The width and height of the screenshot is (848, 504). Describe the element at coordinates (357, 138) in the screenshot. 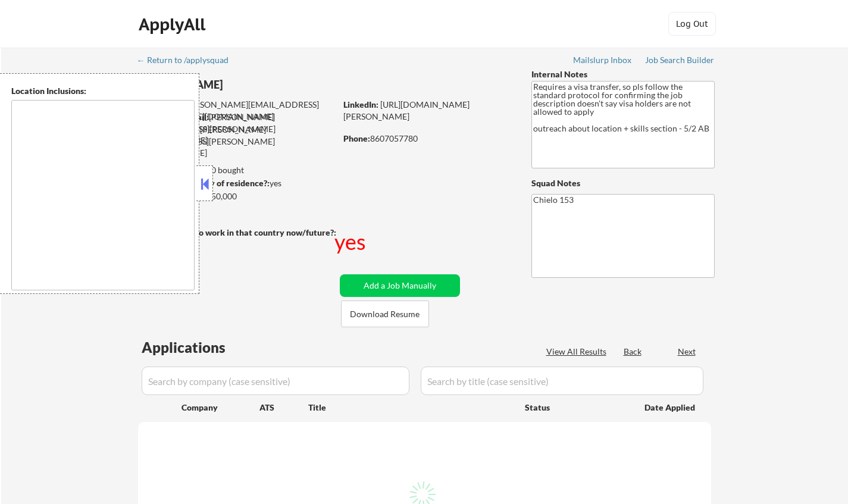

I see `strong: Phone:` at that location.